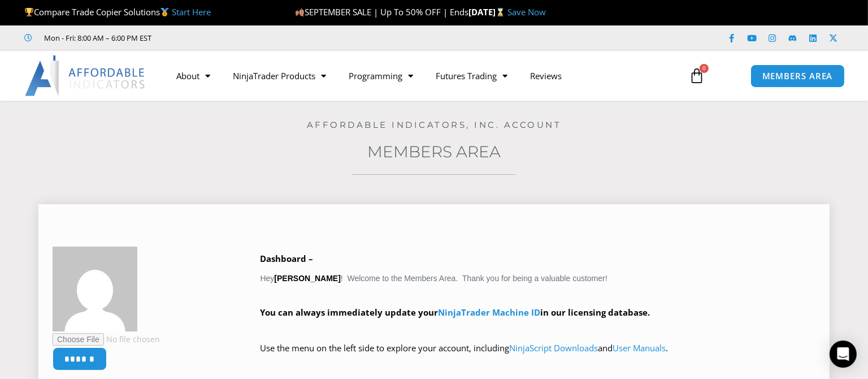 The width and height of the screenshot is (868, 379). Describe the element at coordinates (704, 68) in the screenshot. I see `span: 0` at that location.